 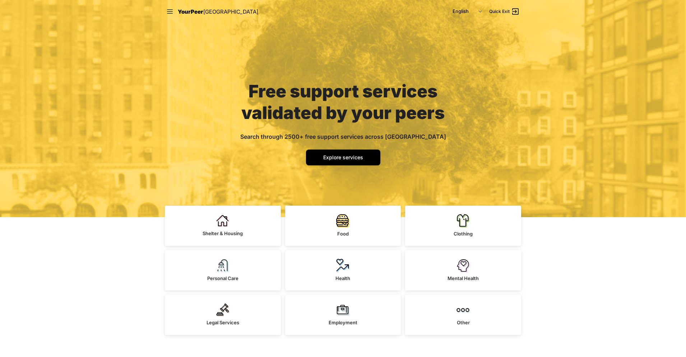 What do you see at coordinates (223, 270) in the screenshot?
I see `a: Personal Care` at bounding box center [223, 270].